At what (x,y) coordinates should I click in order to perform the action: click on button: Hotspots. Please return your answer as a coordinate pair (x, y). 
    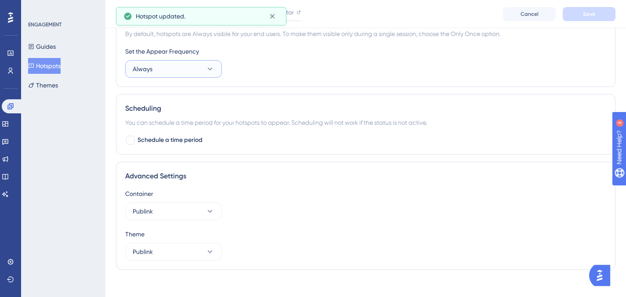
    Looking at the image, I should click on (44, 66).